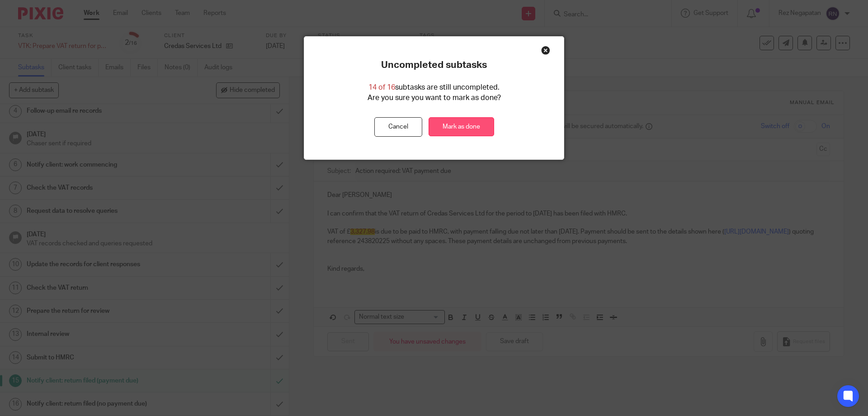 The width and height of the screenshot is (868, 416). What do you see at coordinates (461, 127) in the screenshot?
I see `a: Mark as done` at bounding box center [461, 127].